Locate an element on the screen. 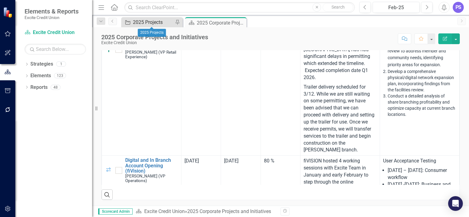  td: Double-Click to Edit Right Click for Context Menu is located at coordinates (141, 96).